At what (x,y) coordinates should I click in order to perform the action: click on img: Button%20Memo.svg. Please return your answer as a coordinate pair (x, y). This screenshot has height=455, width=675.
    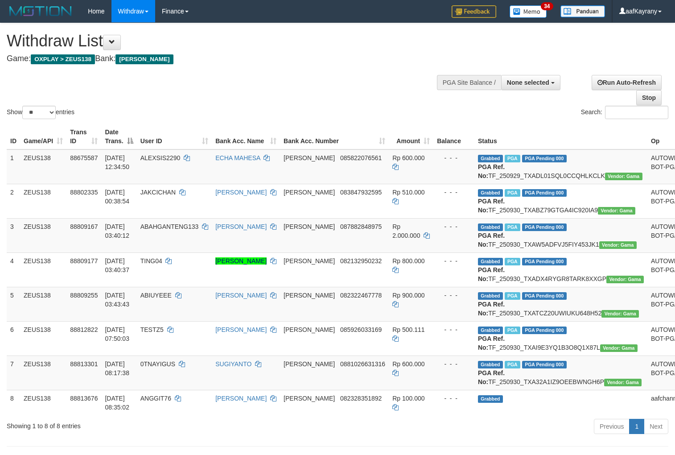
    Looking at the image, I should click on (528, 12).